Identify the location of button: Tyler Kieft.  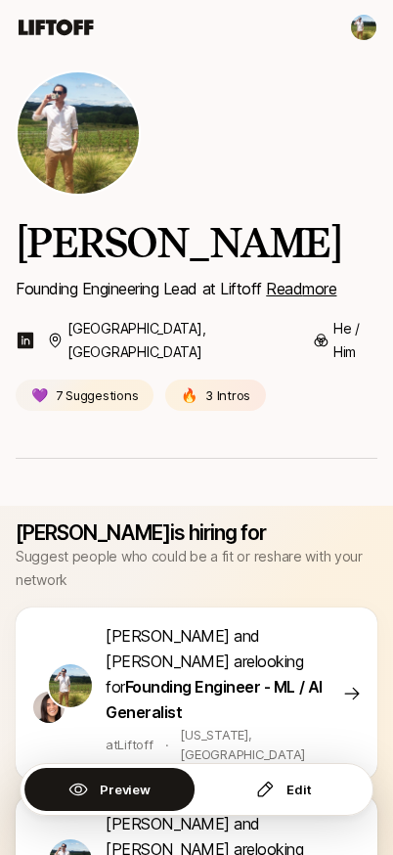
(364, 27).